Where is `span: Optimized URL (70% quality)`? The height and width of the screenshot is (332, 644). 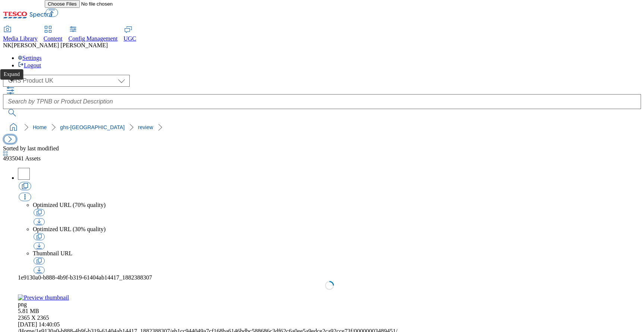 span: Optimized URL (70% quality) is located at coordinates (69, 205).